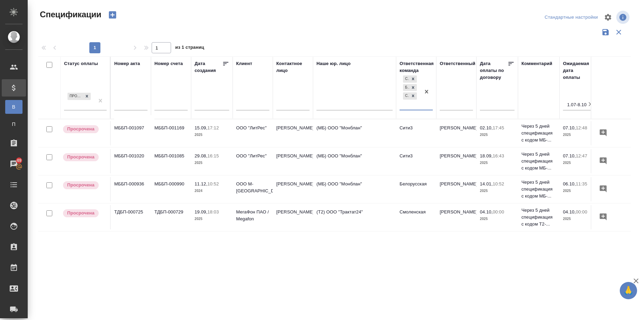  What do you see at coordinates (70, 15) in the screenshot?
I see `span: Спецификации` at bounding box center [70, 15].